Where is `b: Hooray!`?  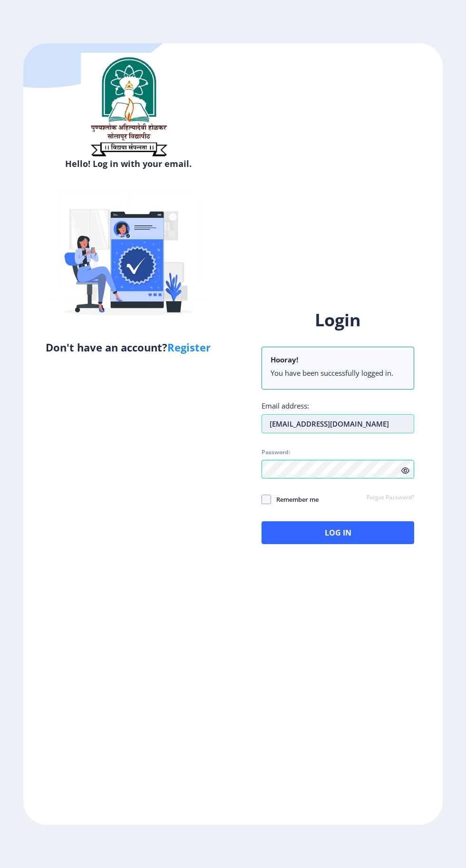 b: Hooray! is located at coordinates (284, 360).